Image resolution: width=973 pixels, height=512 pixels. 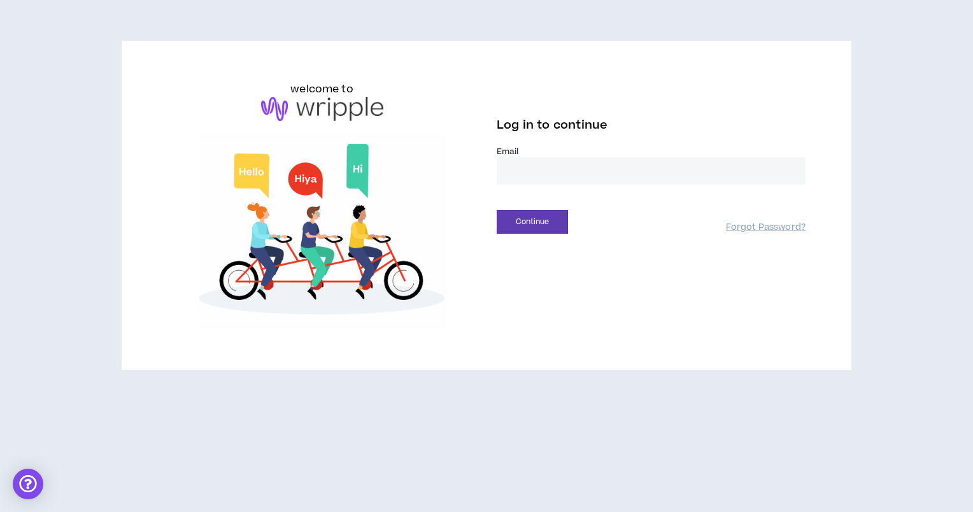 What do you see at coordinates (28, 484) in the screenshot?
I see `div: Open Intercom Messenger` at bounding box center [28, 484].